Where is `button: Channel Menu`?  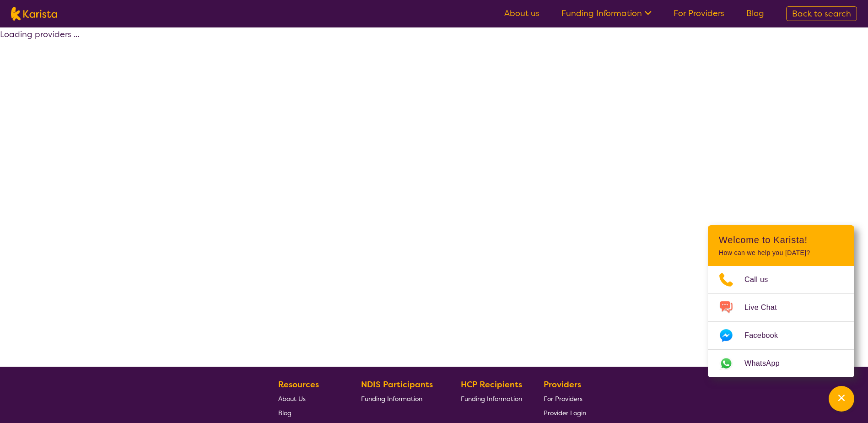
button: Channel Menu is located at coordinates (841, 399).